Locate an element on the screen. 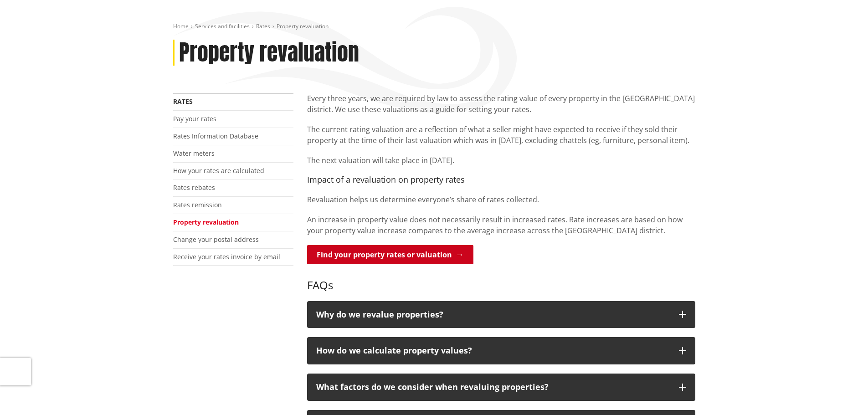 This screenshot has width=868, height=415. button: How do we calculate property values? is located at coordinates (501, 351).